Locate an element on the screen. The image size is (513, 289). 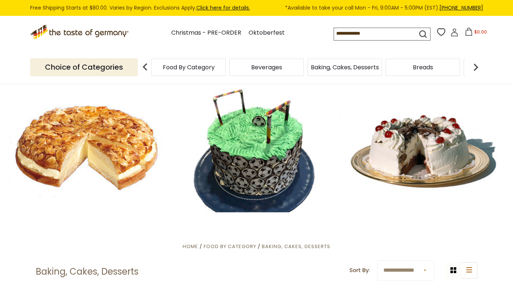
a: Breads is located at coordinates (423, 67).